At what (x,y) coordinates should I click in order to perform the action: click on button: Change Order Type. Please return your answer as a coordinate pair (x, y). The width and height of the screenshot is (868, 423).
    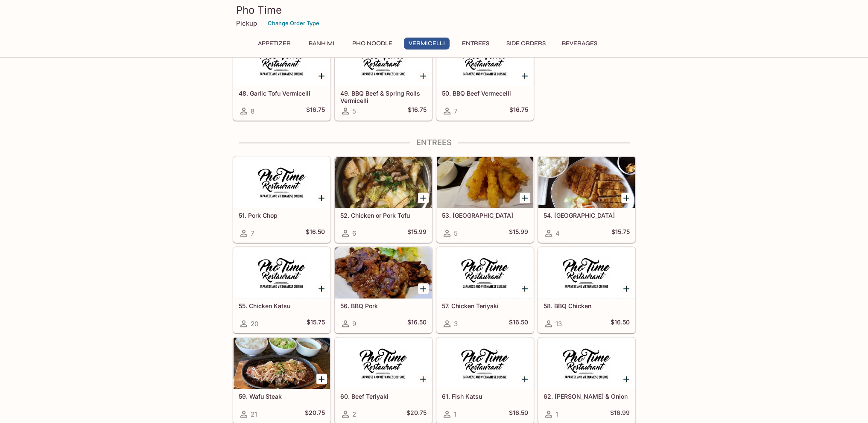
    Looking at the image, I should click on (293, 23).